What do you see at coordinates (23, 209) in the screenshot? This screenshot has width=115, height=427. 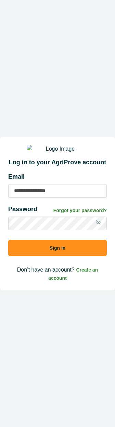 I see `p: Password` at bounding box center [23, 209].